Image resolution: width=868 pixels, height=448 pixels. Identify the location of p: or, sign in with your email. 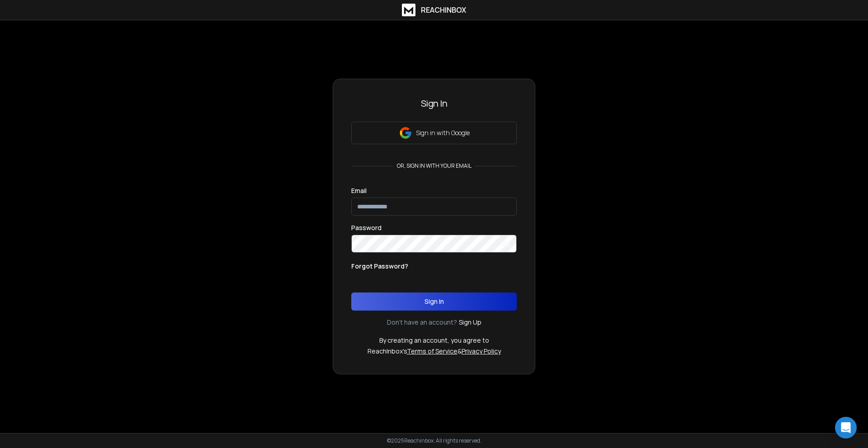
(434, 166).